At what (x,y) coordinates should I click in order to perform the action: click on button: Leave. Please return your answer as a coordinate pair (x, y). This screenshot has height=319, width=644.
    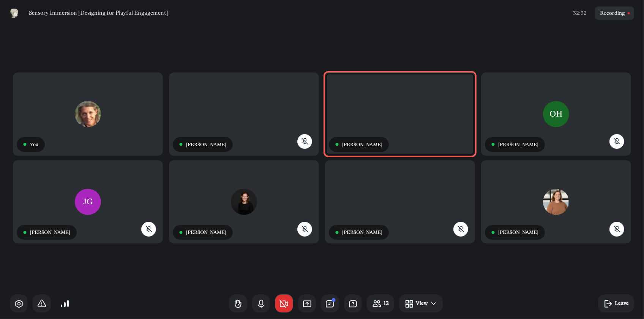
    Looking at the image, I should click on (615, 303).